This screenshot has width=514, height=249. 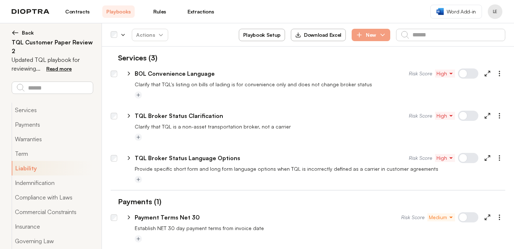 I want to click on h1: Services (3), so click(x=134, y=58).